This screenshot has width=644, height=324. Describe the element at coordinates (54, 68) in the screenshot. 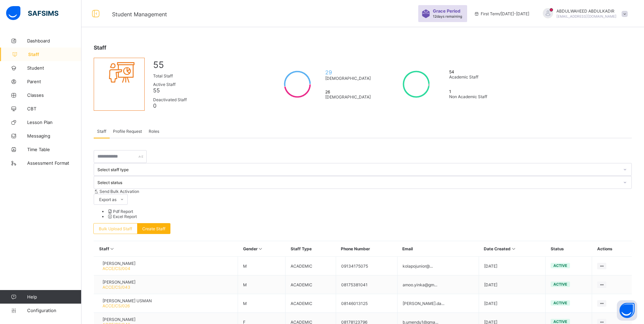

I see `span: Student` at that location.